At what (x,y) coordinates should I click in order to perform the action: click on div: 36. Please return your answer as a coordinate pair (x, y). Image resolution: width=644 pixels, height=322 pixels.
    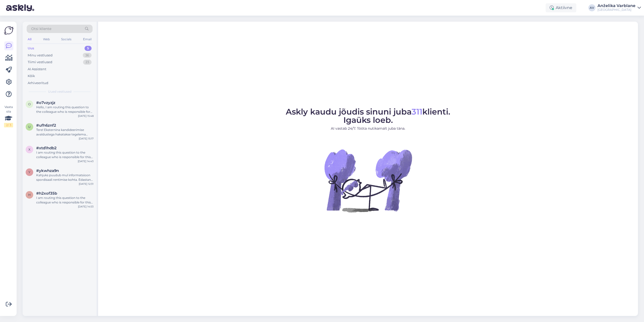
    Looking at the image, I should click on (87, 55).